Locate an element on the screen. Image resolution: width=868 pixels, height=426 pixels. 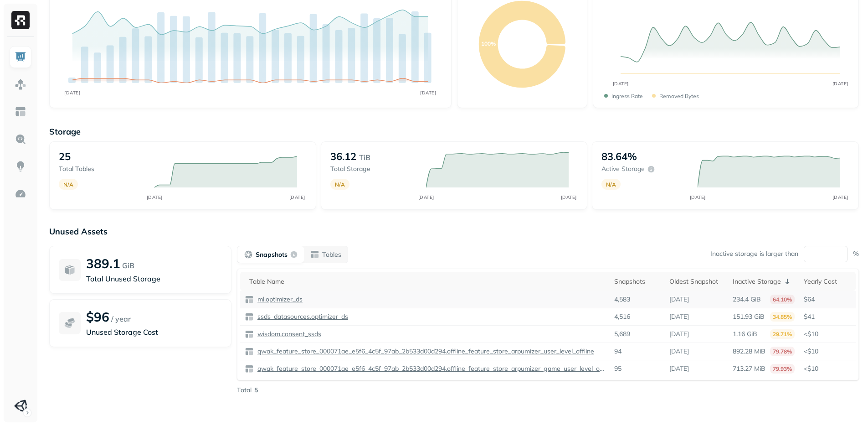
p: 713.27 MiB is located at coordinates (749, 368).